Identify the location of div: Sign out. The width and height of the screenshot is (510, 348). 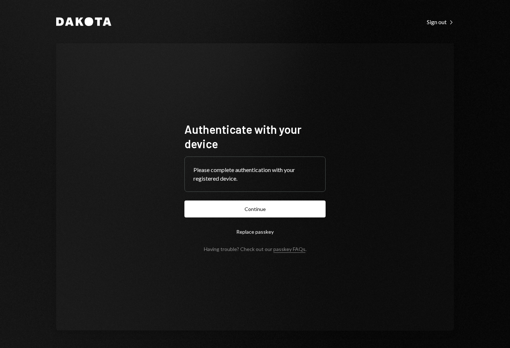
(440, 22).